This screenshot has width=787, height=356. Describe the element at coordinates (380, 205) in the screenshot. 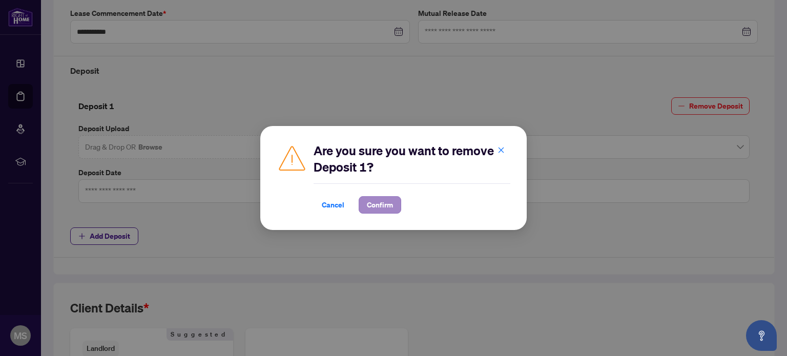

I see `button: Confirm` at that location.